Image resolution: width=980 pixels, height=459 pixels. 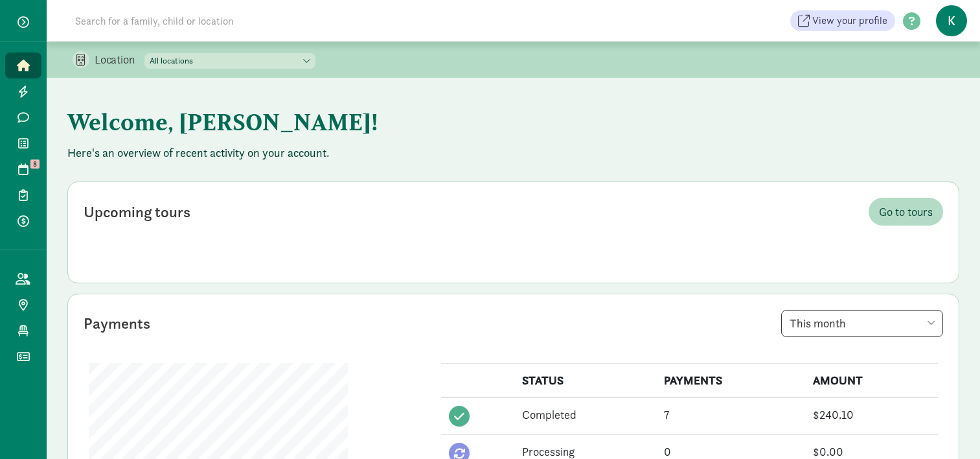 I want to click on p: Here's an overview of recent activity on your account., so click(x=513, y=153).